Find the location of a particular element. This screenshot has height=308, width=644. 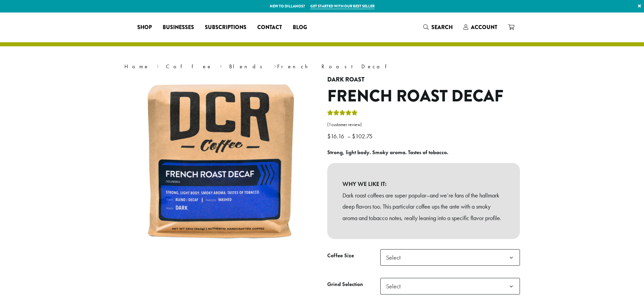

bdi: 16.16 is located at coordinates (336, 136).